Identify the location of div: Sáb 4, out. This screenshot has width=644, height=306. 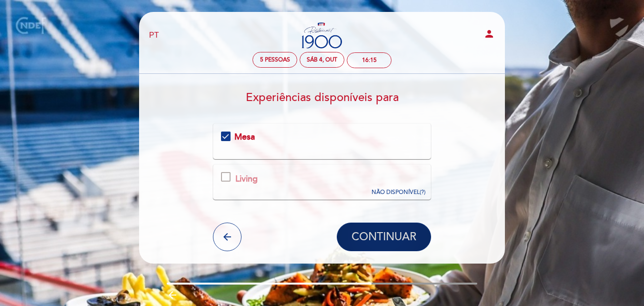
(322, 59).